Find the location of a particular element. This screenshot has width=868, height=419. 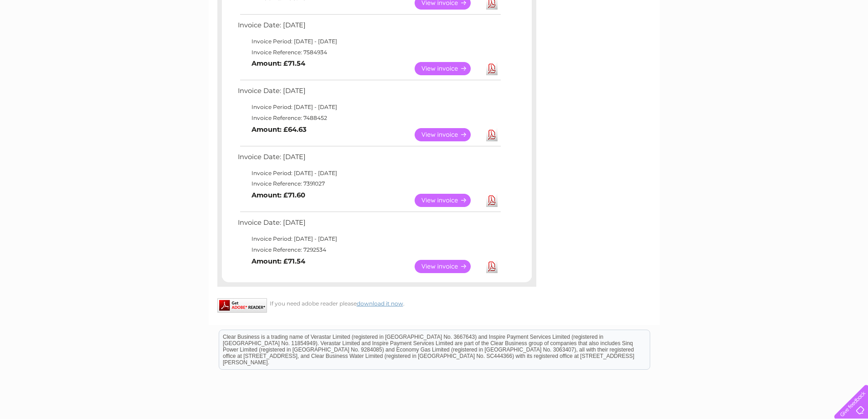

a: Energy is located at coordinates (741, 42).